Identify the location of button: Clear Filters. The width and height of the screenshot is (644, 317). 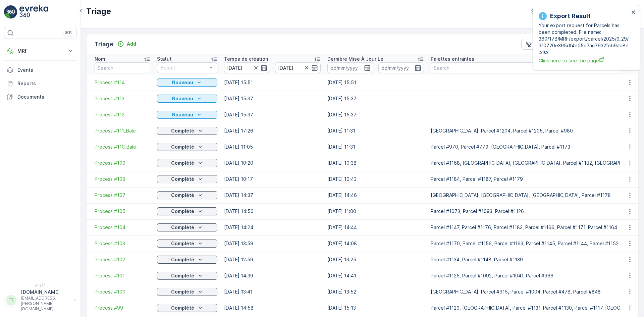
(544, 44).